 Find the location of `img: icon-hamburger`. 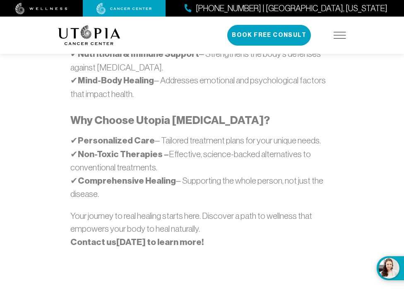

img: icon-hamburger is located at coordinates (340, 35).